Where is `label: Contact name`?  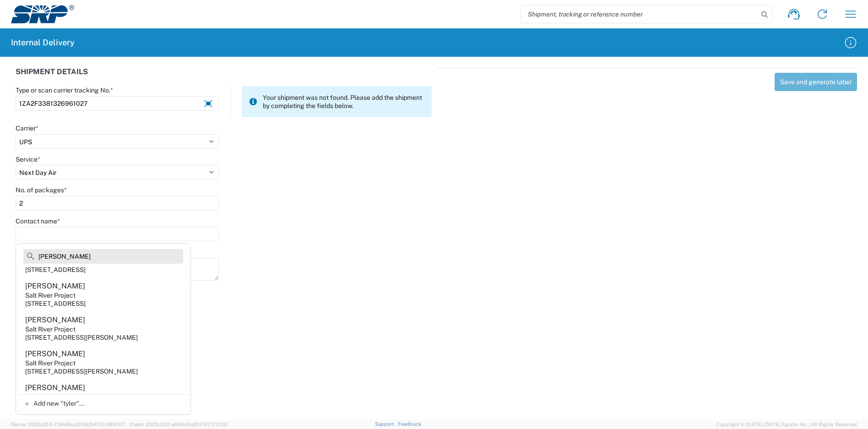 label: Contact name is located at coordinates (37, 221).